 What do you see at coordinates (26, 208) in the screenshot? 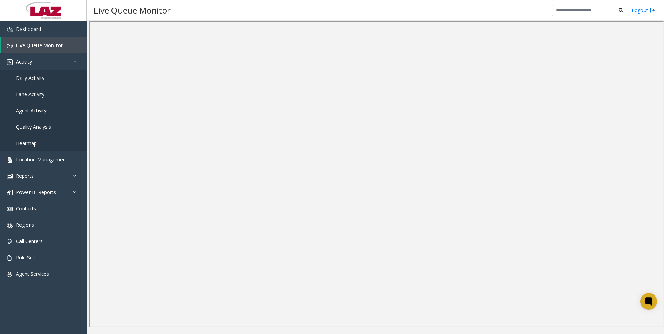
I see `span: Contacts` at bounding box center [26, 208].